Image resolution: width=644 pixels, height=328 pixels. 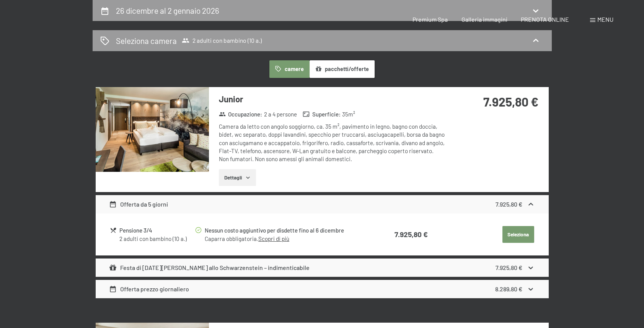 What do you see at coordinates (241, 114) in the screenshot?
I see `strong: Occupazione :` at bounding box center [241, 114].